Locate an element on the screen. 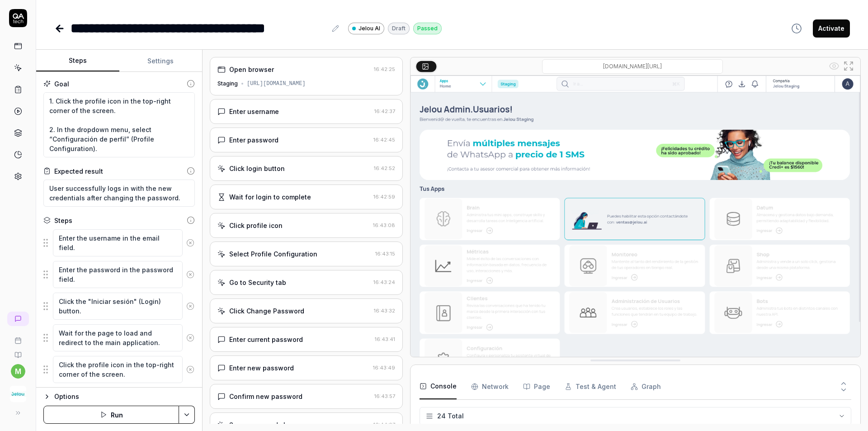  button: Activate is located at coordinates (831, 29).